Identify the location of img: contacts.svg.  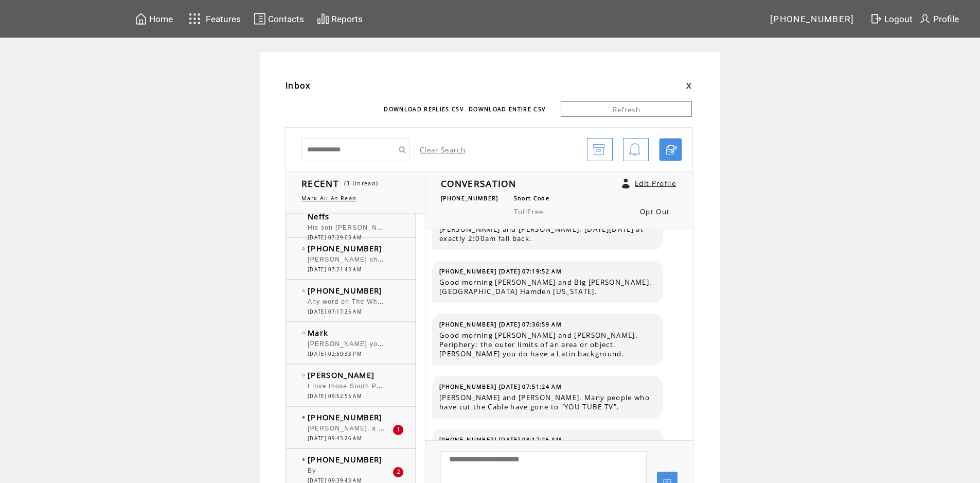
(259, 18).